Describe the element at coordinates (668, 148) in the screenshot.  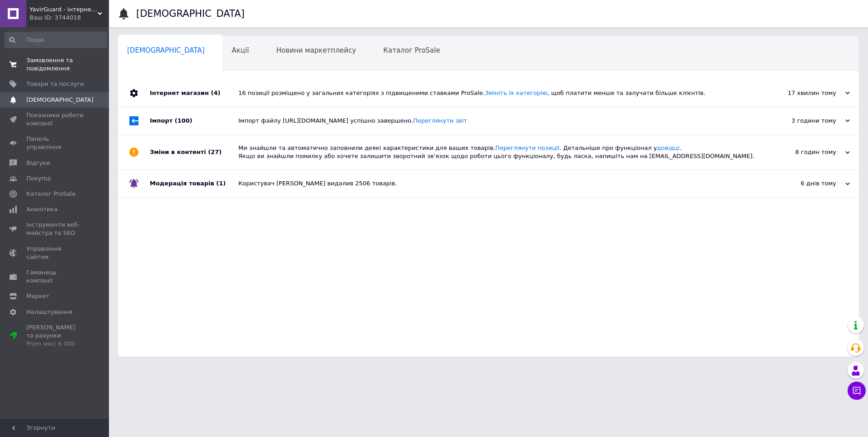
I see `a: довідці` at that location.